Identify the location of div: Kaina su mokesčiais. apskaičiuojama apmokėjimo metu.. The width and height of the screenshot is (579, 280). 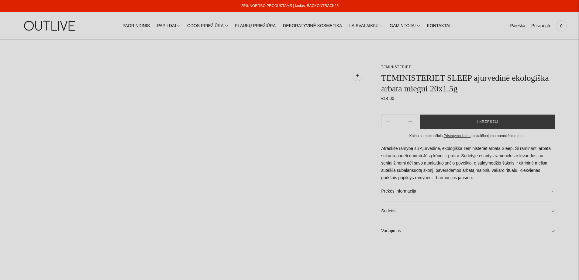
(468, 136).